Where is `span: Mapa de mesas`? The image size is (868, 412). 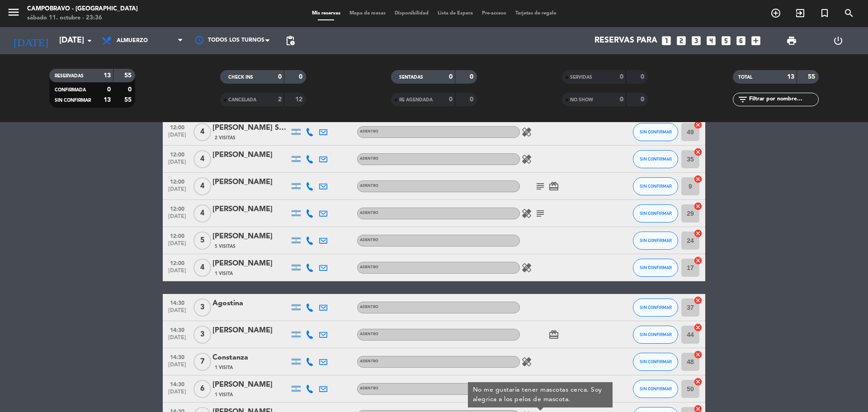 span: Mapa de mesas is located at coordinates (367, 13).